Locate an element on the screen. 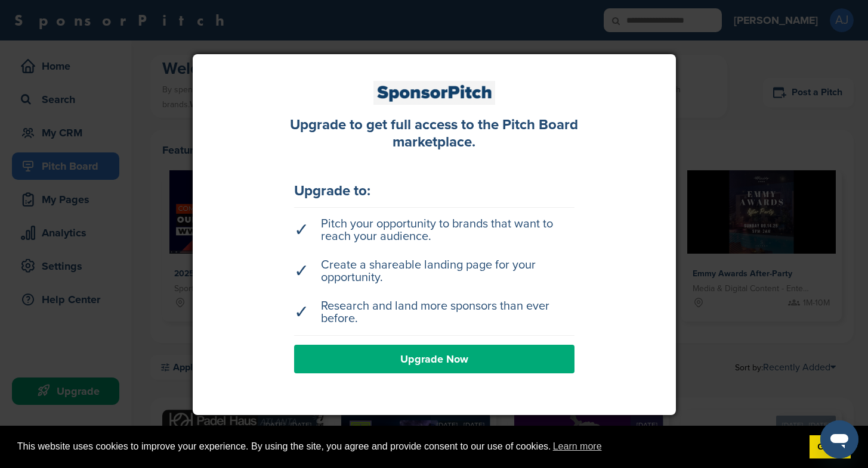  div: Upgrade to: is located at coordinates (434, 191).